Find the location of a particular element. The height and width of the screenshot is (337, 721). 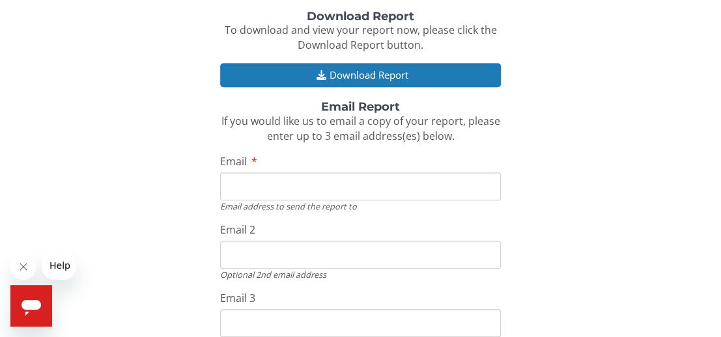

div: Email address to send the report to is located at coordinates (360, 206).